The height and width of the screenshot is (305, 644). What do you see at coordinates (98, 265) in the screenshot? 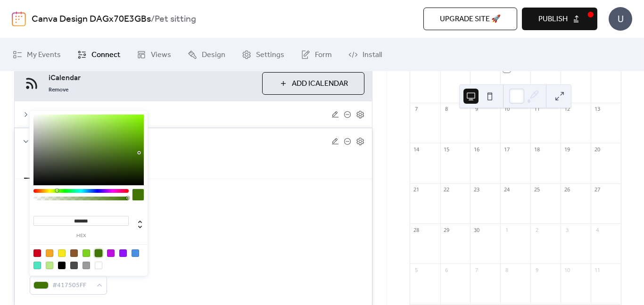
I see `div: #FFFFFF` at bounding box center [98, 265].